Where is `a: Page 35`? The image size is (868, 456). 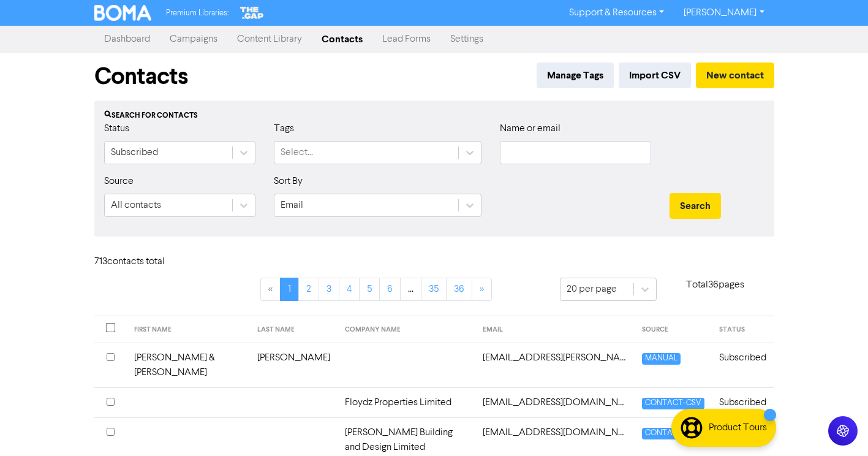 a: Page 35 is located at coordinates (434, 289).